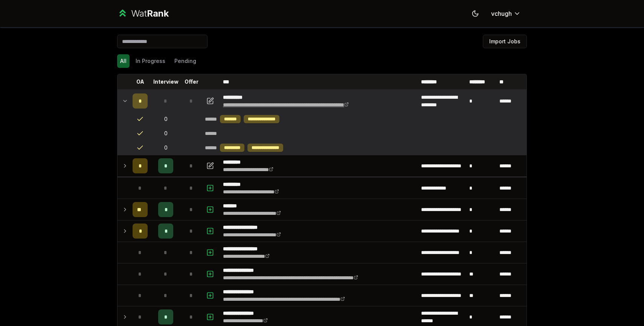 The height and width of the screenshot is (326, 644). I want to click on button: In Progress, so click(150, 61).